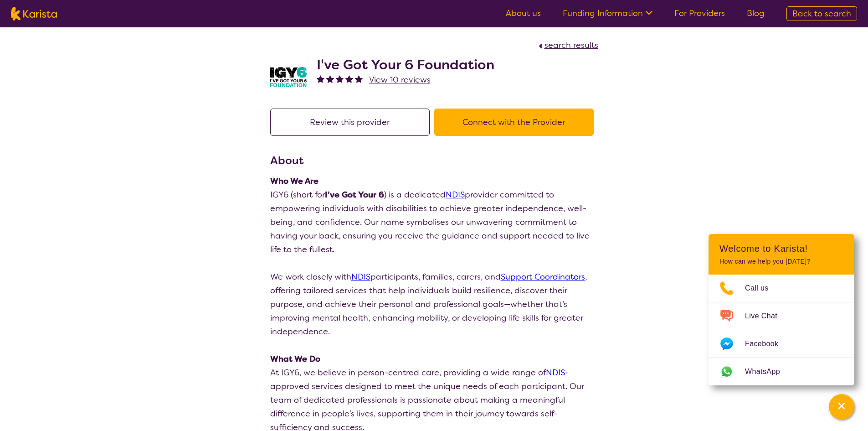 The image size is (868, 431). Describe the element at coordinates (782, 310) in the screenshot. I see `div: Channel Menu` at that location.